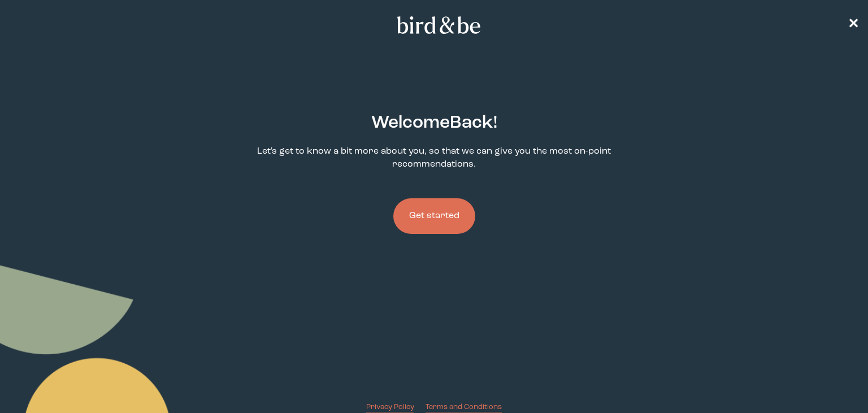 The height and width of the screenshot is (413, 868). What do you see at coordinates (434, 216) in the screenshot?
I see `a: Get started` at bounding box center [434, 216].